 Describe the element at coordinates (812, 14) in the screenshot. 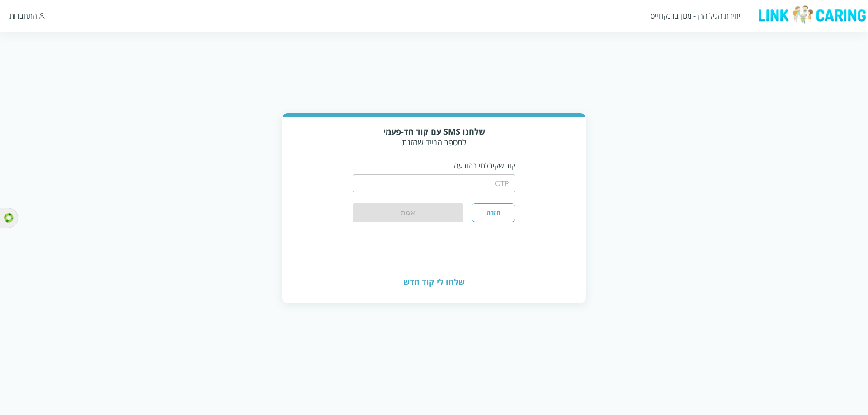

I see `img: logo` at that location.